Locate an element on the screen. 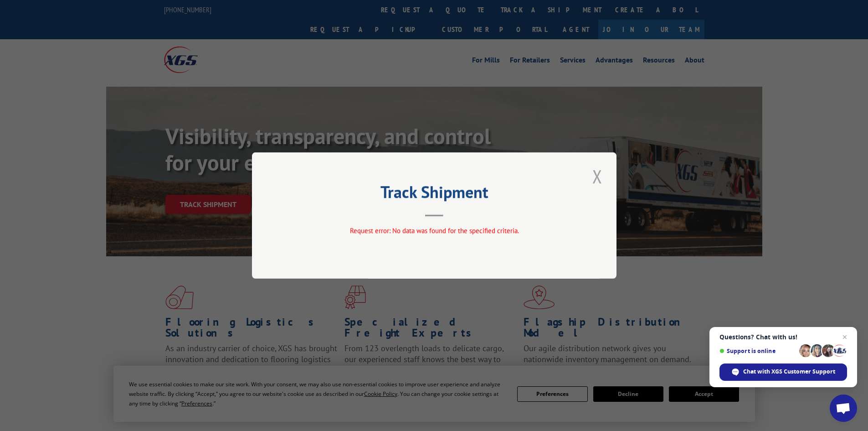 This screenshot has width=868, height=431. button: Close modal is located at coordinates (598, 176).